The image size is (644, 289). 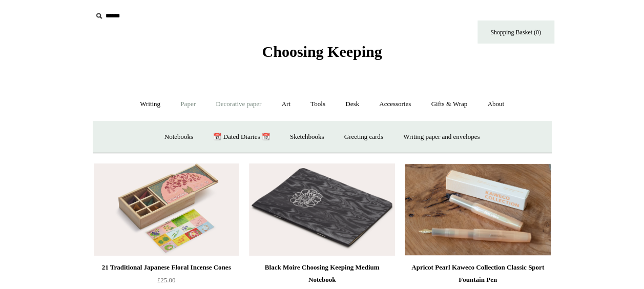 I want to click on img: 21 Traditional Japanese Floral Incense Cones, so click(x=167, y=210).